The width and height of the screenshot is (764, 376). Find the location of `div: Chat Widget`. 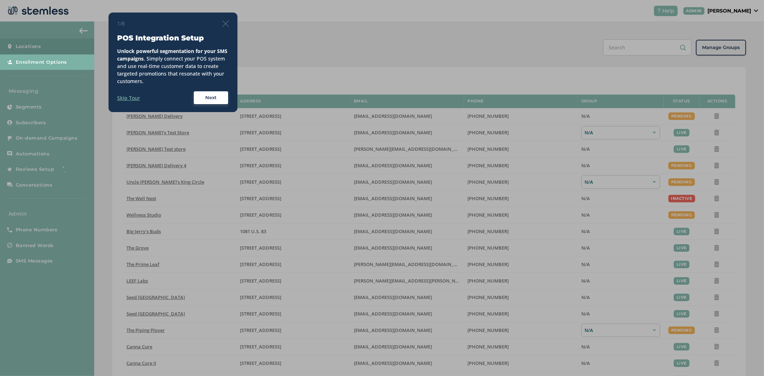

div: Chat Widget is located at coordinates (746, 359).